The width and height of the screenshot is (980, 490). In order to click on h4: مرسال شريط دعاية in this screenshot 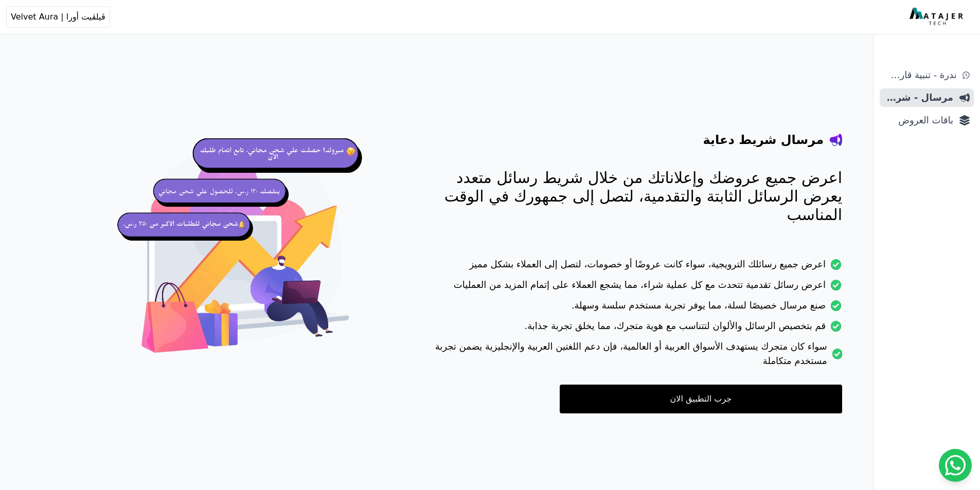, I will do `click(764, 140)`.